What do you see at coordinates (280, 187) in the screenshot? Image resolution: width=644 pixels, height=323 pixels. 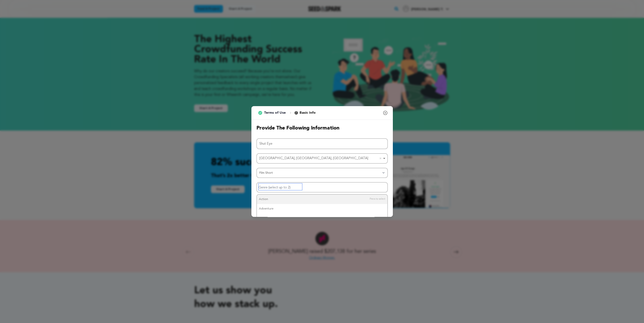 I see `input: Genre (select up to 2)` at bounding box center [280, 187].